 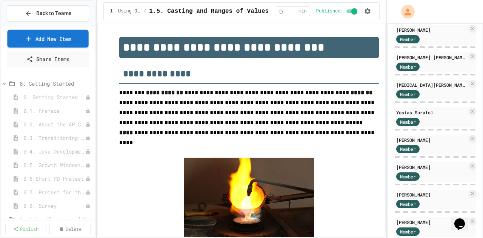 What do you see at coordinates (48, 38) in the screenshot?
I see `a: Add New Item` at bounding box center [48, 38].